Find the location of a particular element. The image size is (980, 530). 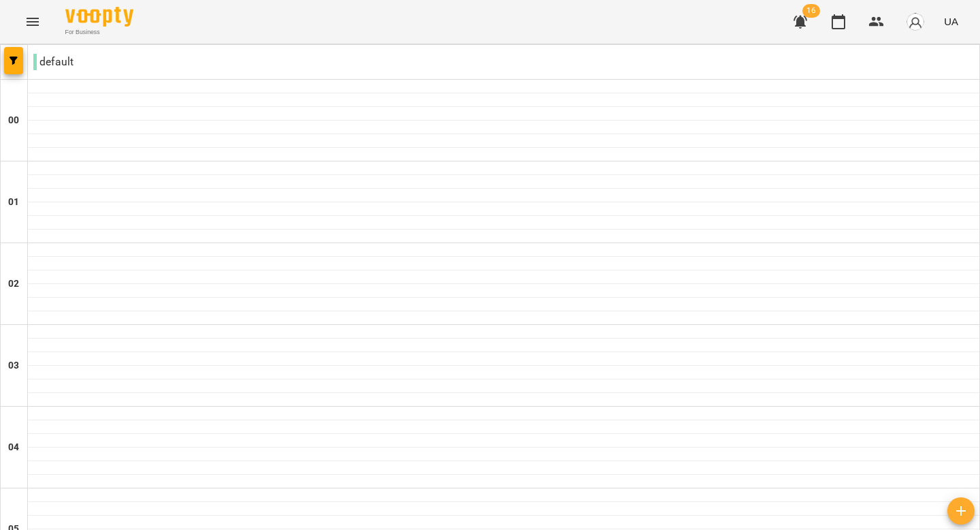

button: Створити урок is located at coordinates (961, 511).